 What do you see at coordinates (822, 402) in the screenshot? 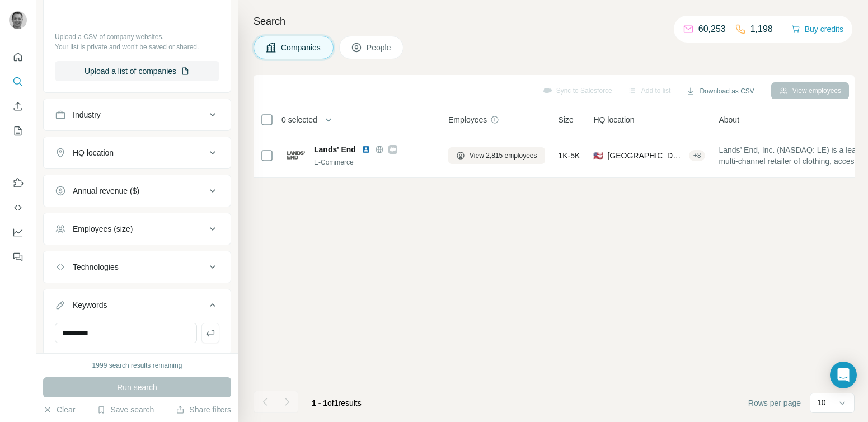
I see `p: 10` at bounding box center [822, 402].